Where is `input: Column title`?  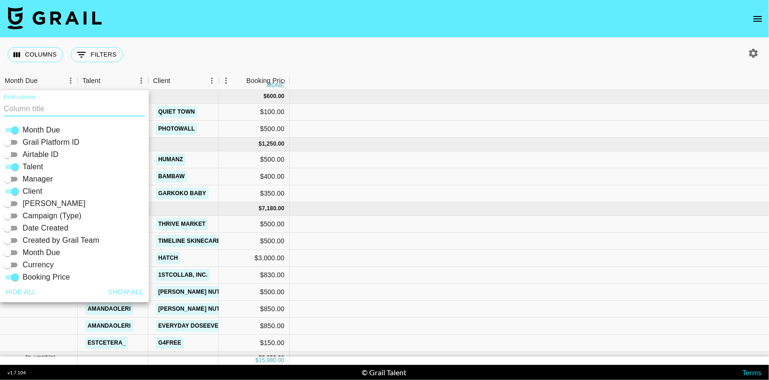
input: Column title is located at coordinates (74, 109).